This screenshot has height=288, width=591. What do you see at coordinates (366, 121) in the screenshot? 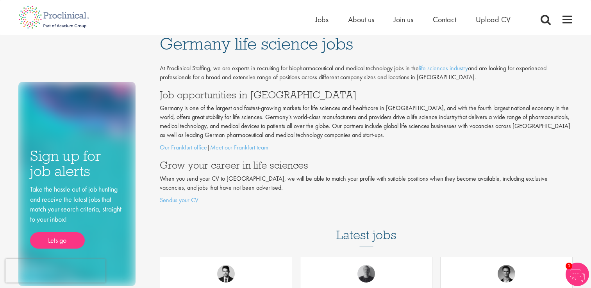
I see `p: Germany is one of the largest and fastest-growing markets for life sciences and healthcare in [GE...` at bounding box center [366, 121].